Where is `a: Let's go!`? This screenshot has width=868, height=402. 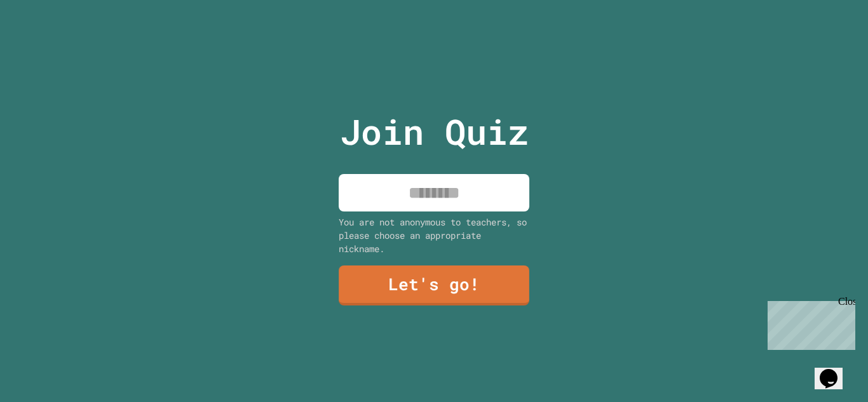 a: Let's go! is located at coordinates (434, 285).